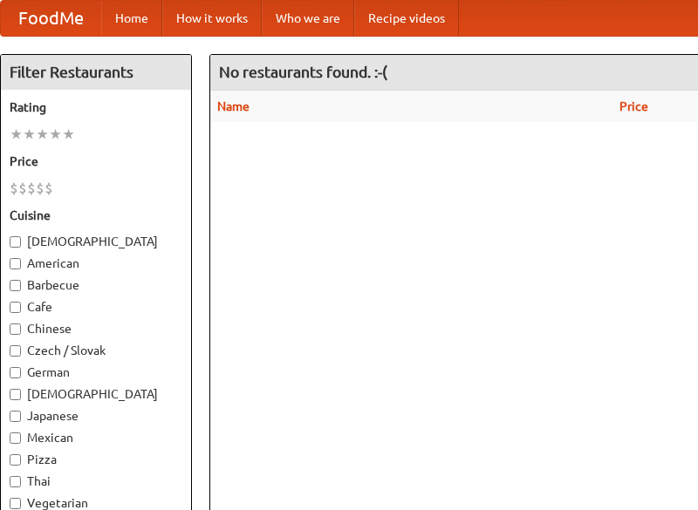 The width and height of the screenshot is (698, 510). I want to click on h5: Rating, so click(96, 107).